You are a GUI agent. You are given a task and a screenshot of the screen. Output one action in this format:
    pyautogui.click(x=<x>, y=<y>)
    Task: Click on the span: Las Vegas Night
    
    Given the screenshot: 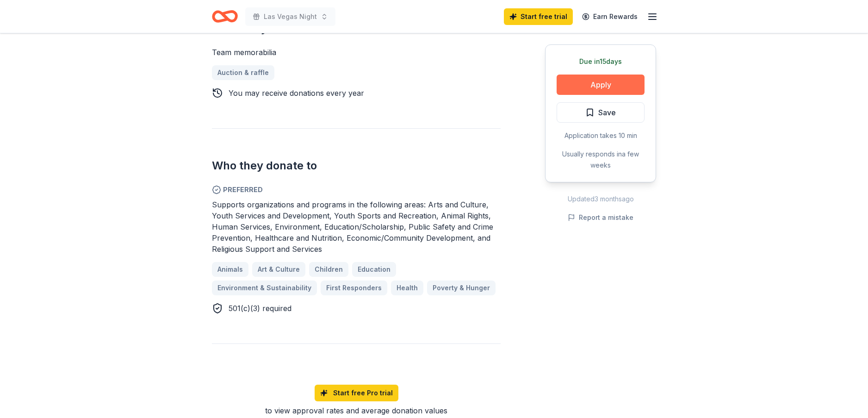 What is the action you would take?
    pyautogui.click(x=290, y=17)
    